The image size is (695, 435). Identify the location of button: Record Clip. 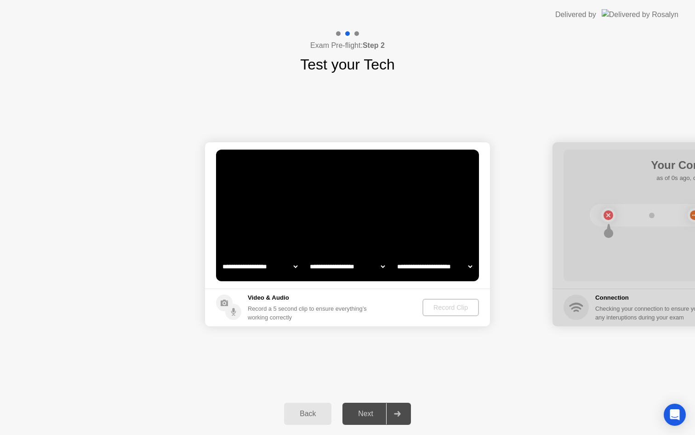
(451, 307).